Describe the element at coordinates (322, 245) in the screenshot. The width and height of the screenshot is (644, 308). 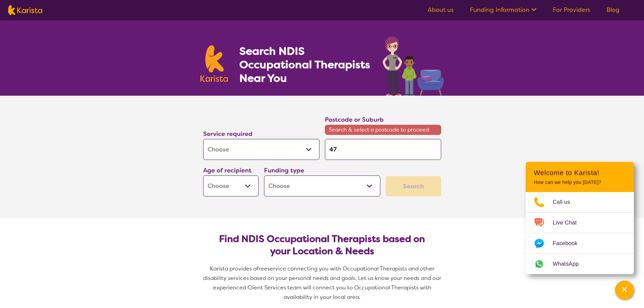
I see `h2: Find NDIS Occupational Therapists based on your Location & Needs` at that location.